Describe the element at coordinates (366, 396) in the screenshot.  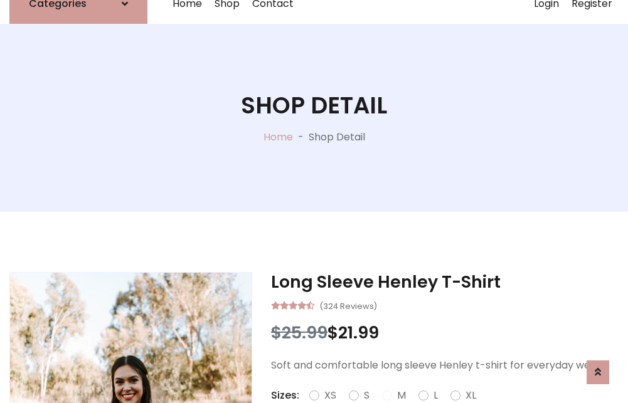
I see `label: S` at that location.